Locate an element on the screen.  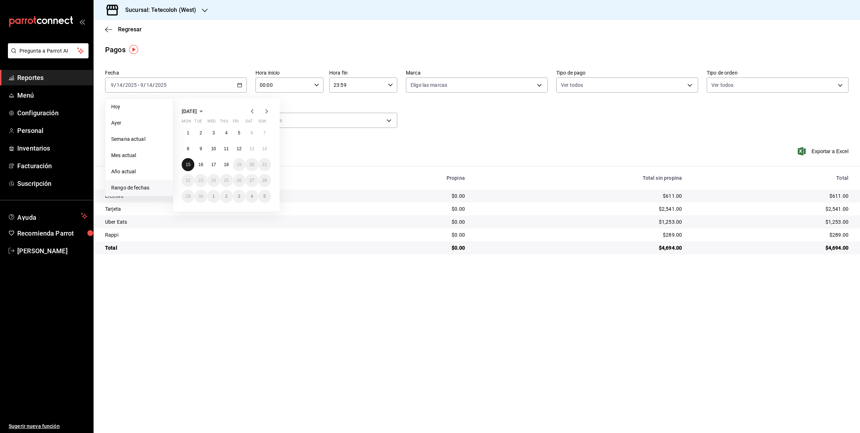
span: Rango de fechas is located at coordinates (139, 188).